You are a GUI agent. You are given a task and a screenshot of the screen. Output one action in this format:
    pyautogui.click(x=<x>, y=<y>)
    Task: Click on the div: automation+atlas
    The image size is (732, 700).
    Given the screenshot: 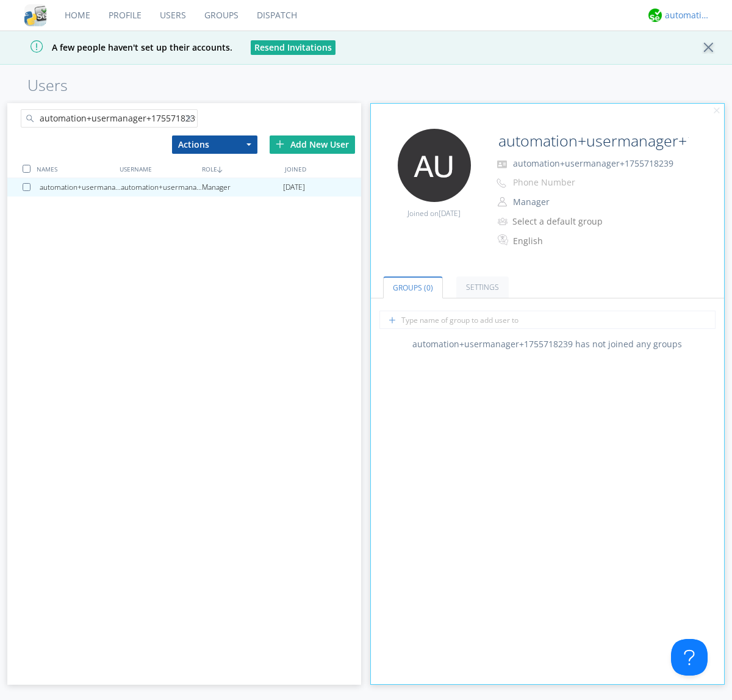 What is the action you would take?
    pyautogui.click(x=688, y=15)
    